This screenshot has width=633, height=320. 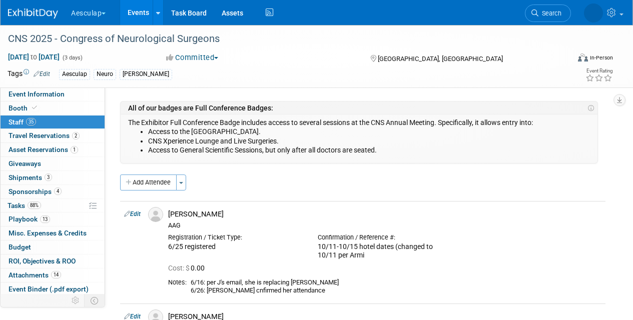 What do you see at coordinates (34, 57) in the screenshot?
I see `span: to` at bounding box center [34, 57].